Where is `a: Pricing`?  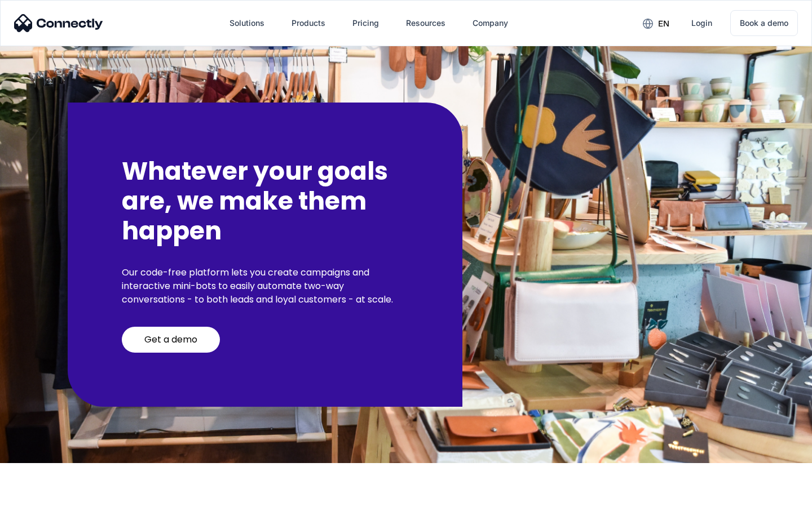
a: Pricing is located at coordinates (365, 23).